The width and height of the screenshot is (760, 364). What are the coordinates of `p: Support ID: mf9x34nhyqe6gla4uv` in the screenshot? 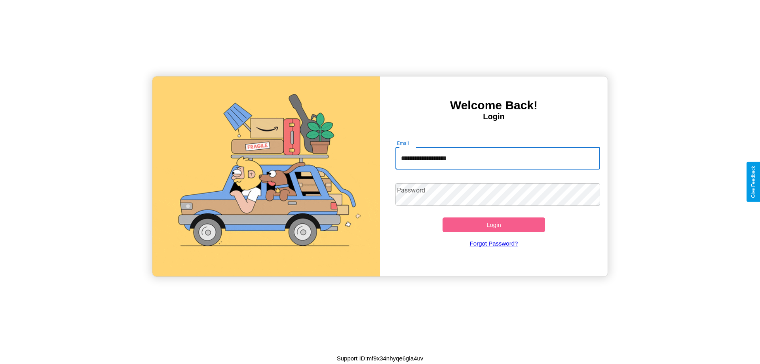 It's located at (380, 358).